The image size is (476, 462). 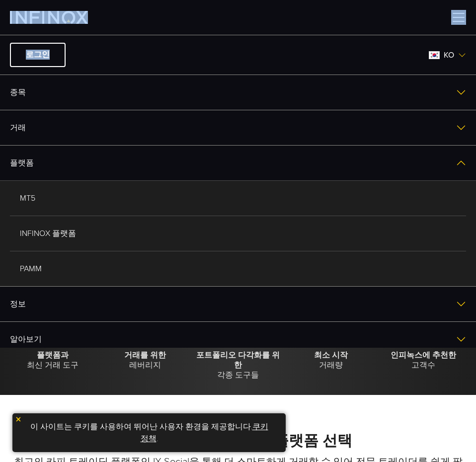 I want to click on p: 각종 도구들, so click(x=238, y=365).